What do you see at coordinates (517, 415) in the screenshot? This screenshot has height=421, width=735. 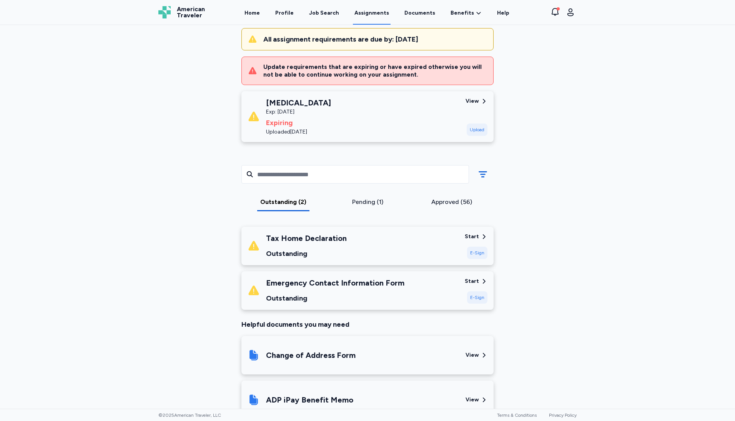 I see `a: Terms & Conditions` at bounding box center [517, 415].